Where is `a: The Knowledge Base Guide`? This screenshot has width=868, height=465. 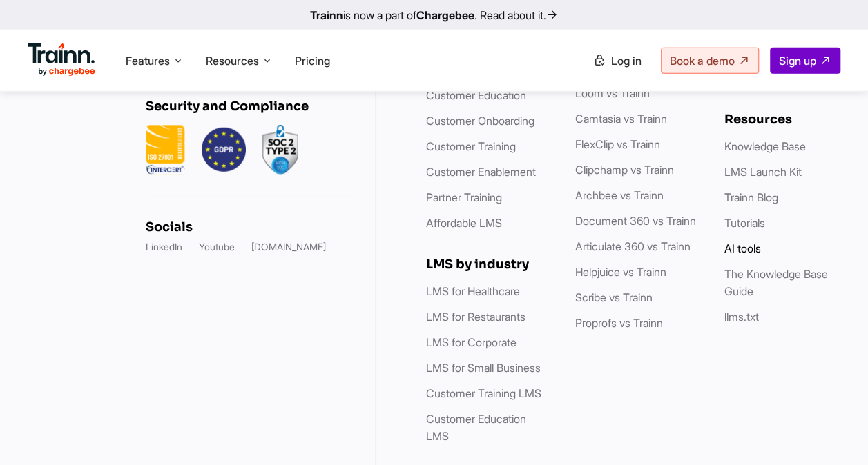
a: The Knowledge Base Guide is located at coordinates (776, 283).